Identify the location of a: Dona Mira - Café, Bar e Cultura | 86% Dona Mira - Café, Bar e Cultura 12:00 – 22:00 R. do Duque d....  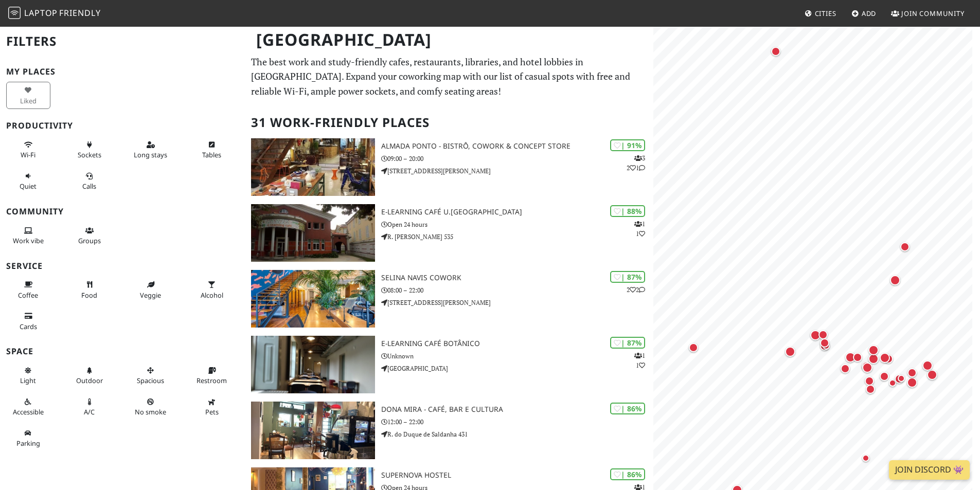
(449, 430).